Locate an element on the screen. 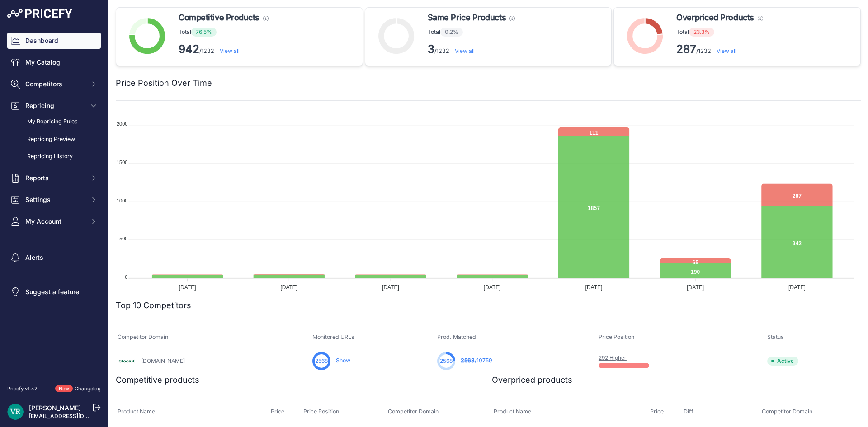  a: Dashboard is located at coordinates (54, 41).